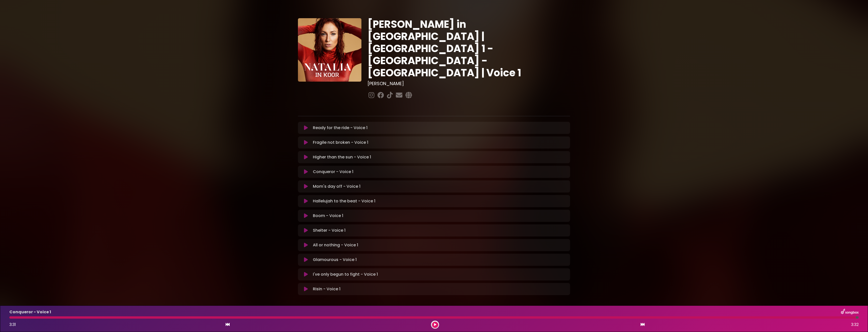 The width and height of the screenshot is (868, 332). Describe the element at coordinates (345, 275) in the screenshot. I see `p: I've only begun to fight - Voice 1` at that location.